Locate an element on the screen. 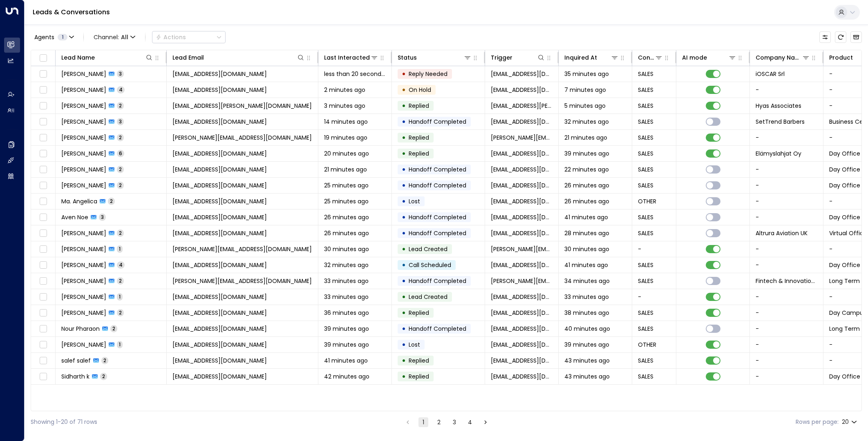 This screenshot has height=441, width=868. span: Lead Created is located at coordinates (428, 249).